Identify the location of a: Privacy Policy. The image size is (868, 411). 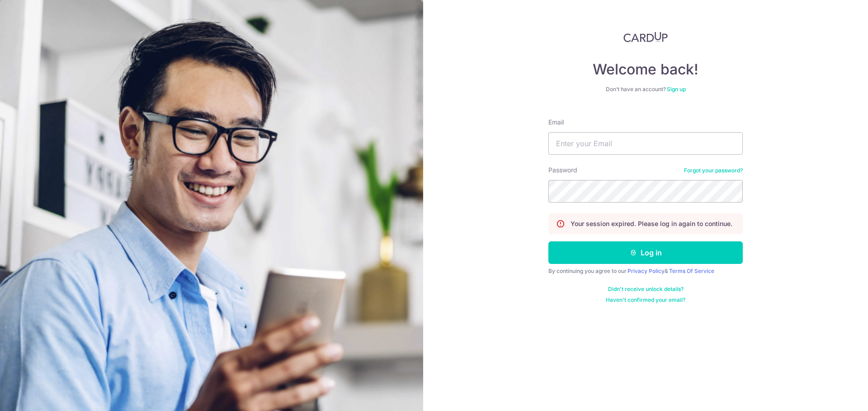
(646, 271).